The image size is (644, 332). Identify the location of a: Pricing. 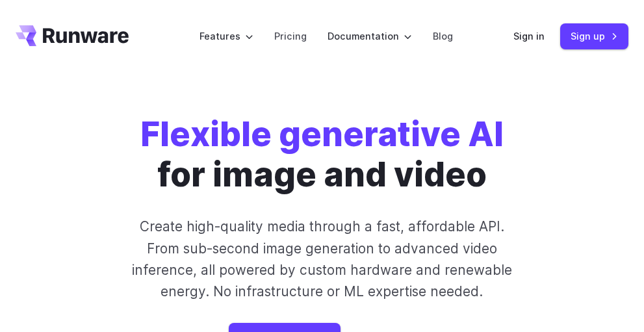
(291, 36).